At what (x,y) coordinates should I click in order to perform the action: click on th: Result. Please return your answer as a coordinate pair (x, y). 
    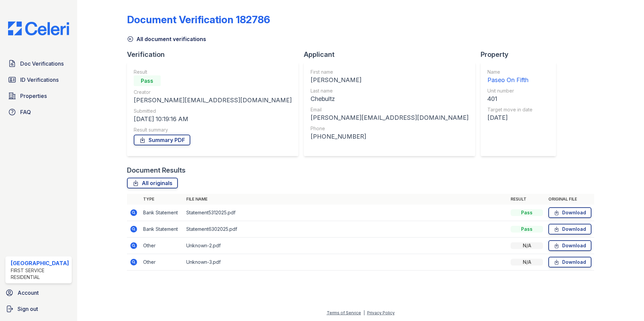
    Looking at the image, I should click on (527, 199).